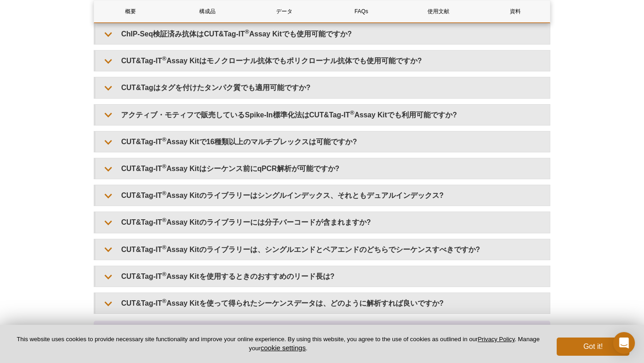 Image resolution: width=644 pixels, height=363 pixels. I want to click on summary: アクティブ・モティフで販売しているSpike-In標準化法はCUT&Tag-IT®Assay Kitでも利用可能ですか?, so click(323, 115).